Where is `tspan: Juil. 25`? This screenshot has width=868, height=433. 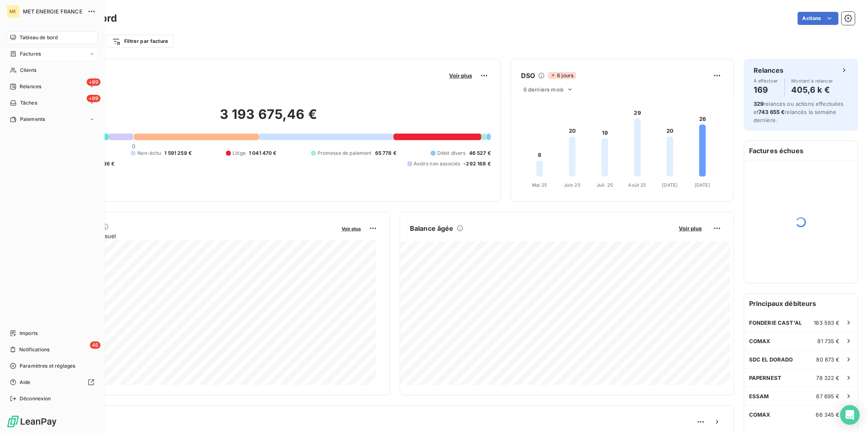
tspan: Juil. 25 is located at coordinates (604, 185).